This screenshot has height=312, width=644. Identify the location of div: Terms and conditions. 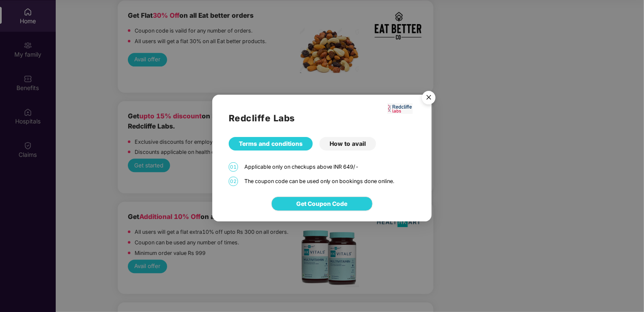
(271, 144).